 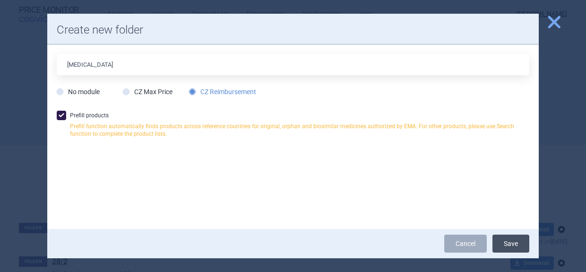 I want to click on p: Prefill function automatically finds products across reference countries for original, orphan and..., so click(x=300, y=130).